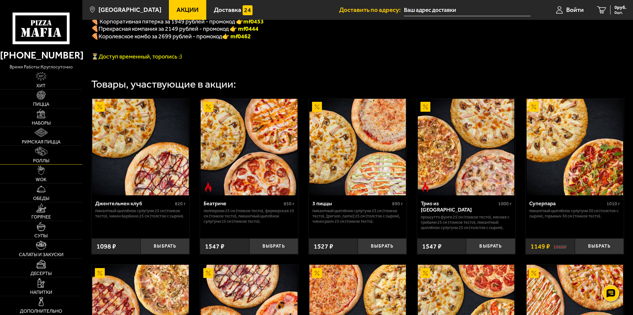 The height and width of the screenshot is (315, 633). What do you see at coordinates (358, 147) in the screenshot?
I see `img: 3 пиццы` at bounding box center [358, 147].